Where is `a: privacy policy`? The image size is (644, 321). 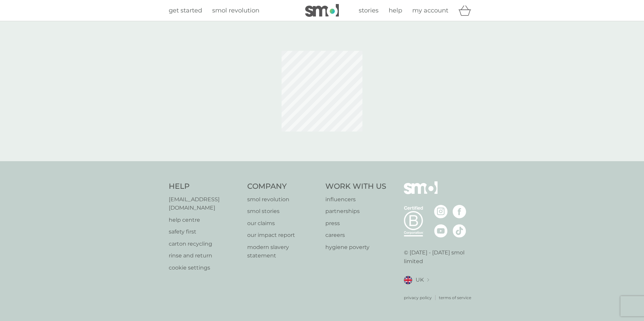
a: privacy policy is located at coordinates (418, 298).